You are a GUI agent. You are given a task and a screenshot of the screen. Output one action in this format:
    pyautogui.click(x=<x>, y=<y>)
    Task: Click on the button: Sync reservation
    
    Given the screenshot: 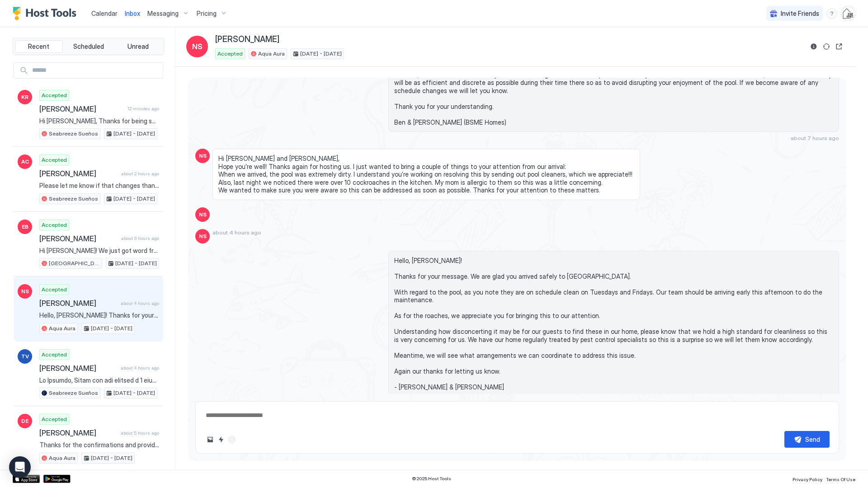 What is the action you would take?
    pyautogui.click(x=827, y=47)
    